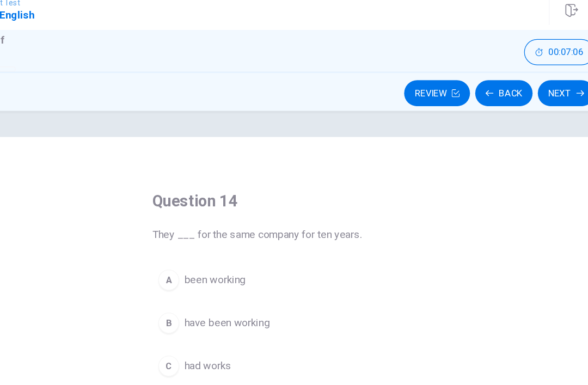  I want to click on div: Open Intercom Messenger, so click(564, 361).